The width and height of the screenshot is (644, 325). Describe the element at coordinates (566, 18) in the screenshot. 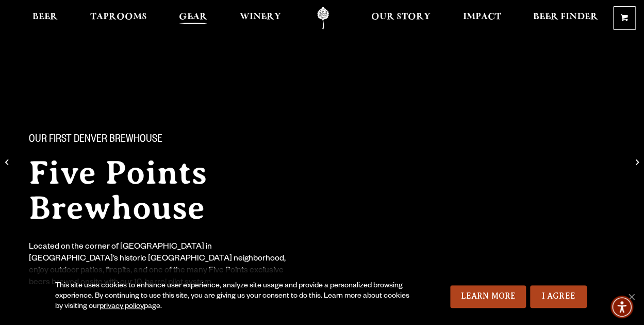

I see `a: Beer Finder` at that location.